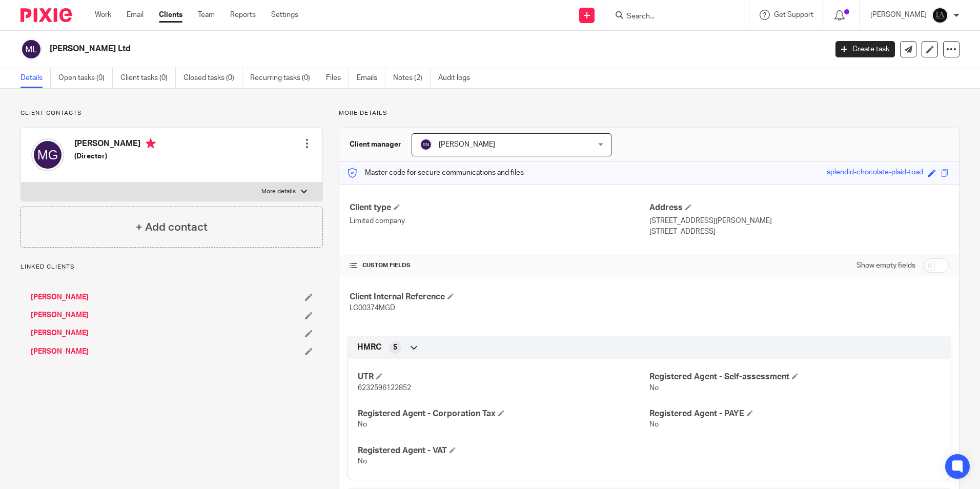 This screenshot has width=980, height=489. Describe the element at coordinates (371, 78) in the screenshot. I see `a: Emails` at that location.